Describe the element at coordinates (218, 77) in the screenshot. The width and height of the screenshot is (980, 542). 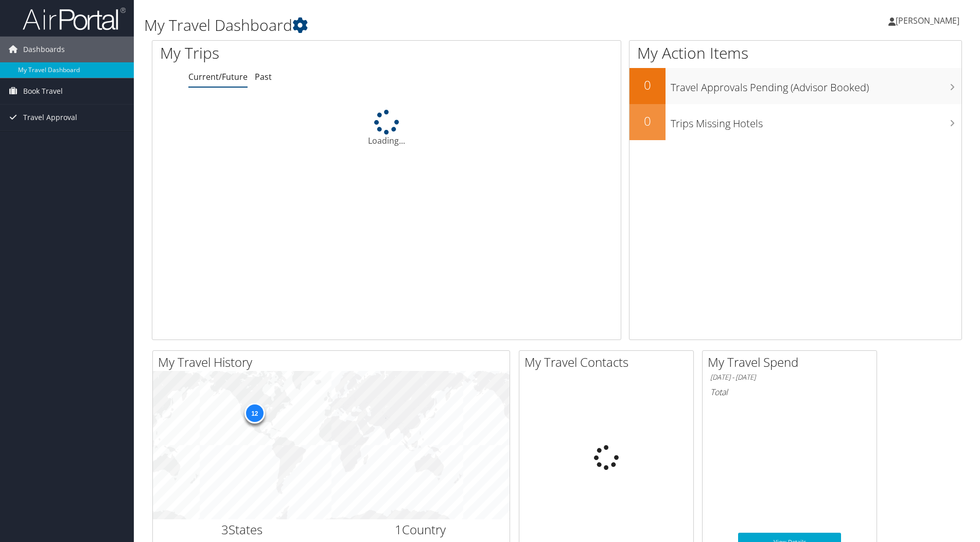
I see `a: Current/Future` at that location.